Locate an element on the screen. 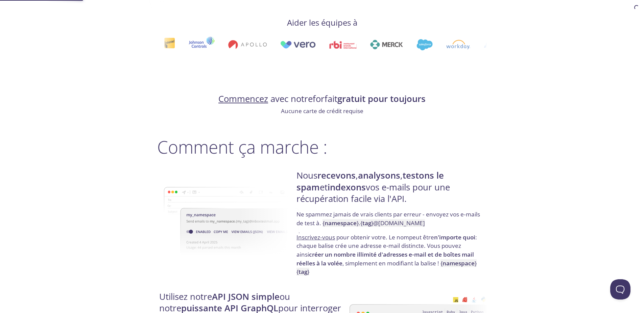  img: Apollon is located at coordinates (247, 44).